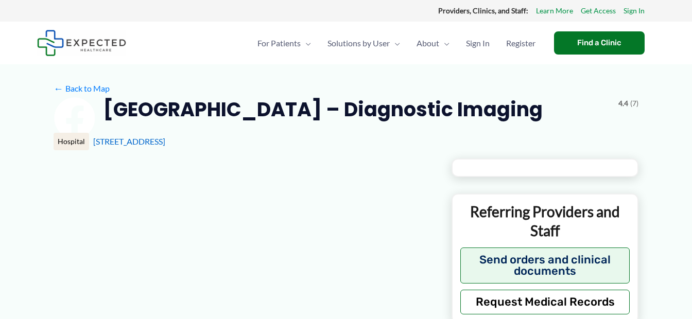 The image size is (692, 319). I want to click on div: Hospital, so click(71, 142).